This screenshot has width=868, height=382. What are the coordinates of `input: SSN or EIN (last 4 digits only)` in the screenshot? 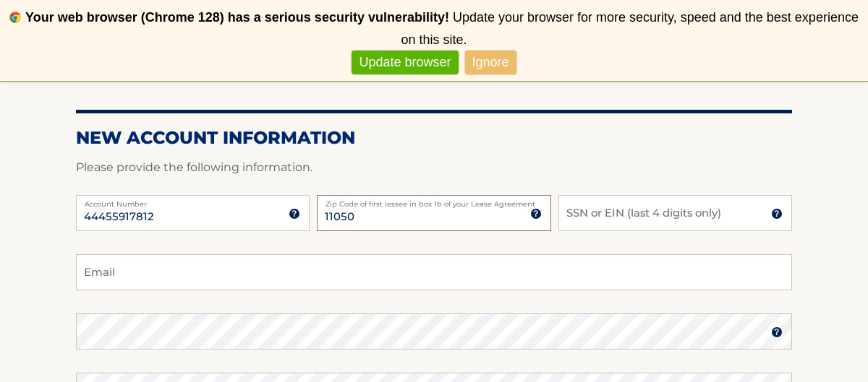 It's located at (674, 213).